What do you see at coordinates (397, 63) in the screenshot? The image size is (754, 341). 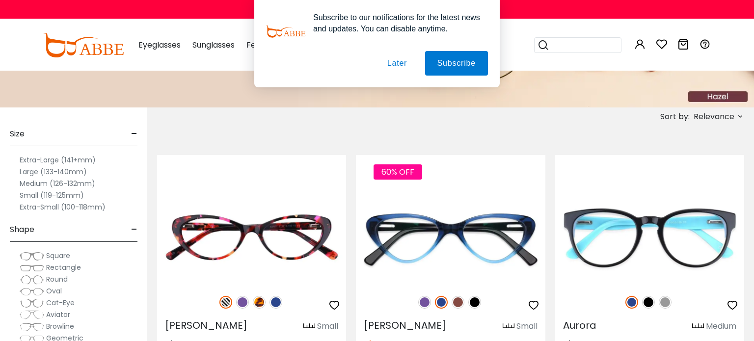 I see `button: Later` at bounding box center [397, 63].